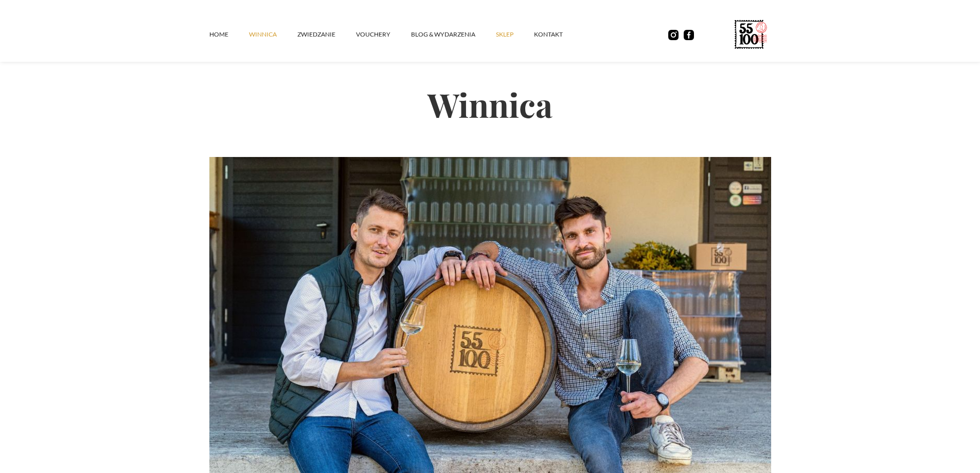 The image size is (980, 473). I want to click on a: kontakt, so click(559, 35).